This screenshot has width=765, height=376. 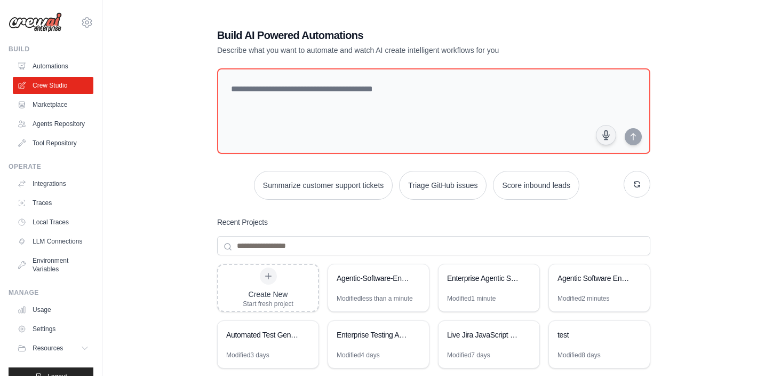 I want to click on a: Integrations, so click(x=53, y=184).